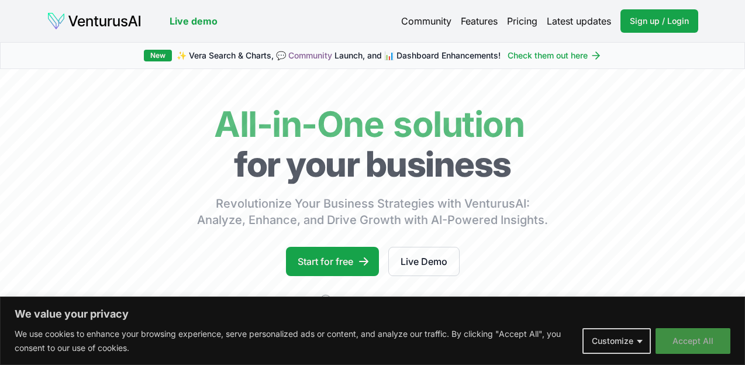 Image resolution: width=745 pixels, height=365 pixels. What do you see at coordinates (339, 56) in the screenshot?
I see `span: ✨ Vera Search & Charts, 💬 Launch, and 📊 Dashboard Enhancements!` at bounding box center [339, 56].